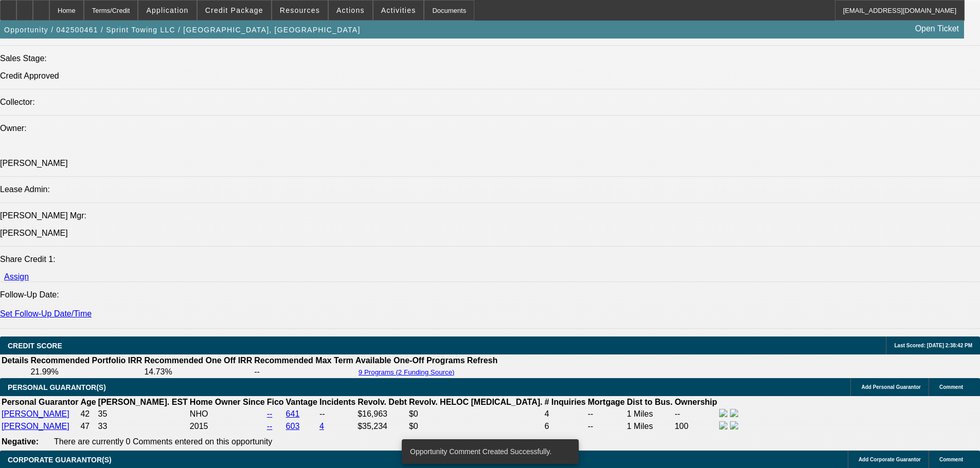 Image resolution: width=980 pixels, height=468 pixels. Describe the element at coordinates (695, 427) in the screenshot. I see `td: 100` at that location.